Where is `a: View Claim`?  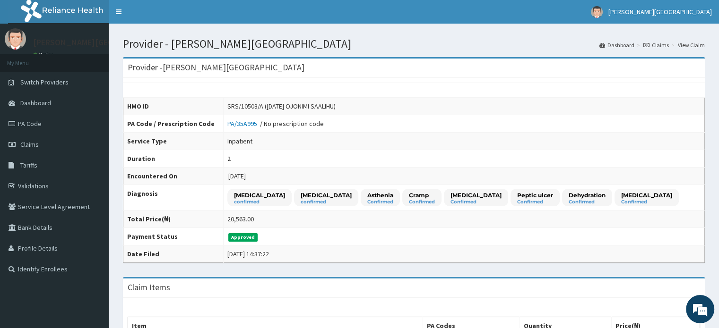
a: View Claim is located at coordinates (691, 45).